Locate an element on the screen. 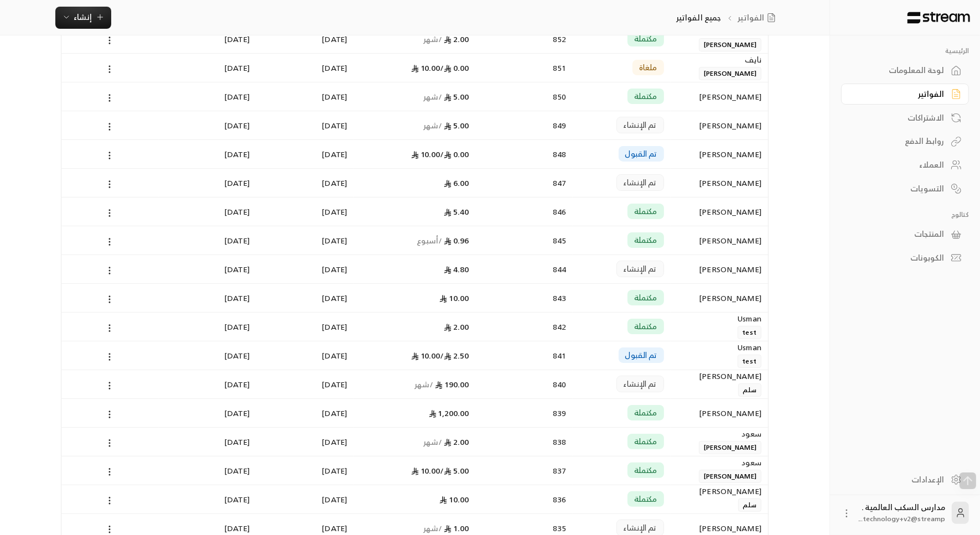  div: المنتجات is located at coordinates (899, 234).